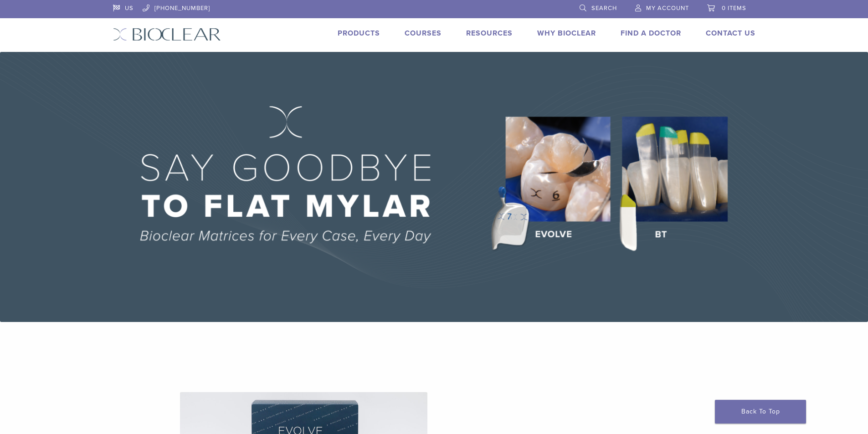  Describe the element at coordinates (358, 33) in the screenshot. I see `a: Products` at that location.